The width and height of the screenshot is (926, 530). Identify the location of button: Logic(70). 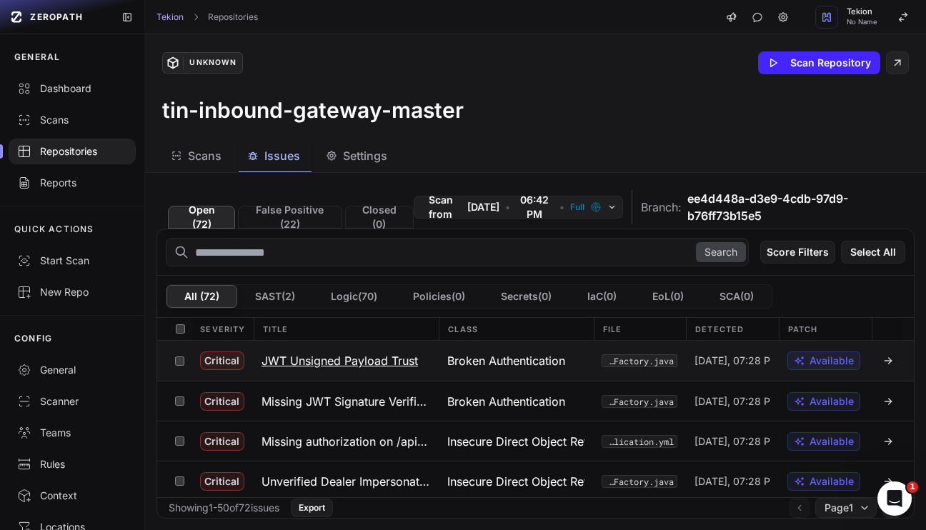
(354, 297).